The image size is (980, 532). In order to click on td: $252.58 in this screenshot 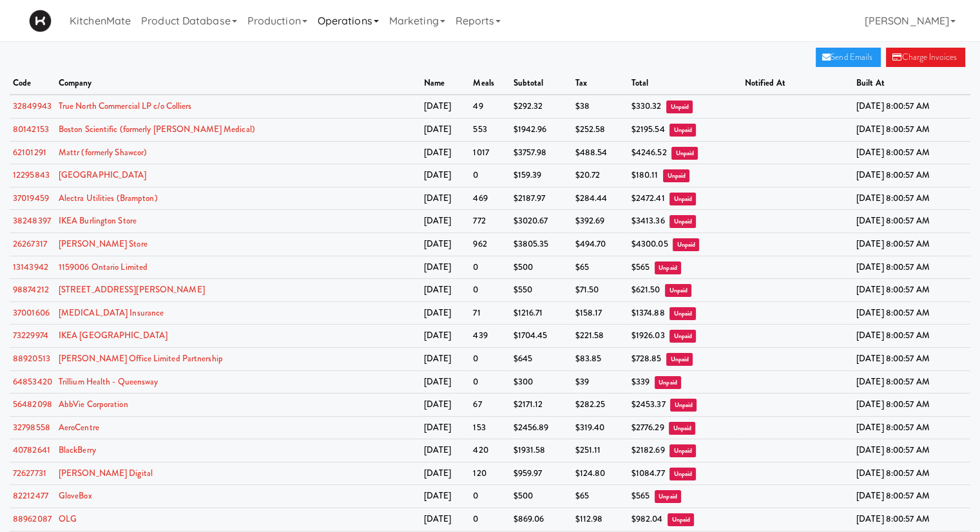, I will do `click(600, 129)`.